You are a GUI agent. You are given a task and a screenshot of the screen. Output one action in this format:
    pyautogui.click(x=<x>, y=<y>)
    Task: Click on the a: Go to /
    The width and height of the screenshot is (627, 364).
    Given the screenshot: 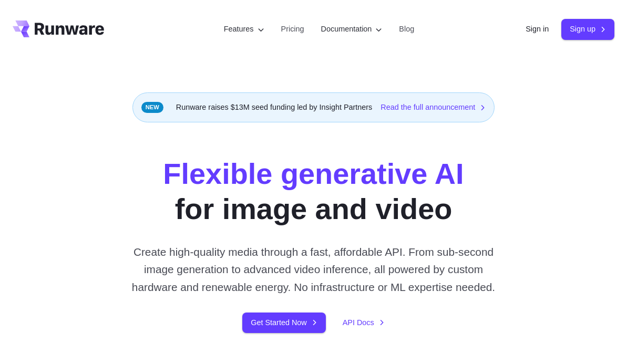 What is the action you would take?
    pyautogui.click(x=58, y=29)
    